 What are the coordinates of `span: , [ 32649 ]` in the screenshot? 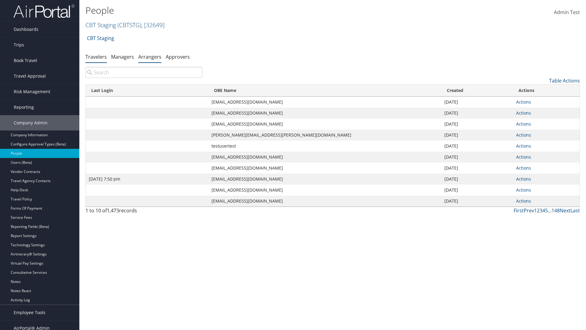 It's located at (153, 25).